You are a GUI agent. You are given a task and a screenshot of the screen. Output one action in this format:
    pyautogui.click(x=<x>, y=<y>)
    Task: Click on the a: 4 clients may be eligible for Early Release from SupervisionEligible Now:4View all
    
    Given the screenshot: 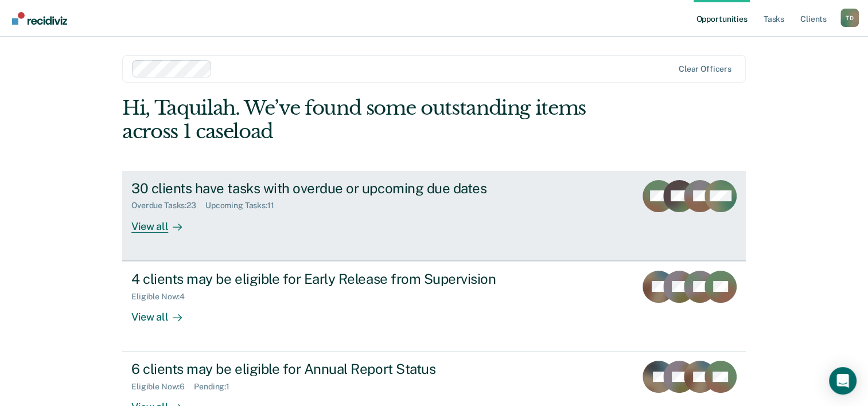 What is the action you would take?
    pyautogui.click(x=434, y=306)
    